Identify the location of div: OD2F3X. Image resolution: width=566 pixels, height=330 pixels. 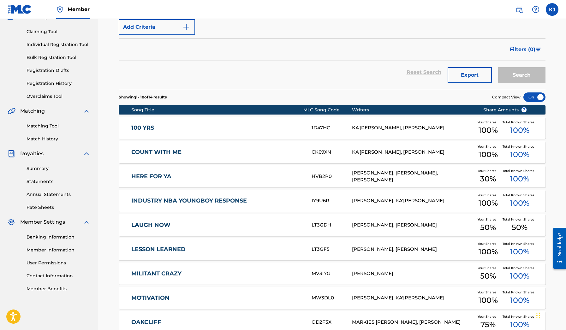
(332, 322).